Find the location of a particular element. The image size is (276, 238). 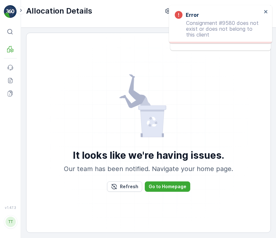

p: Allocation Details is located at coordinates (59, 11).